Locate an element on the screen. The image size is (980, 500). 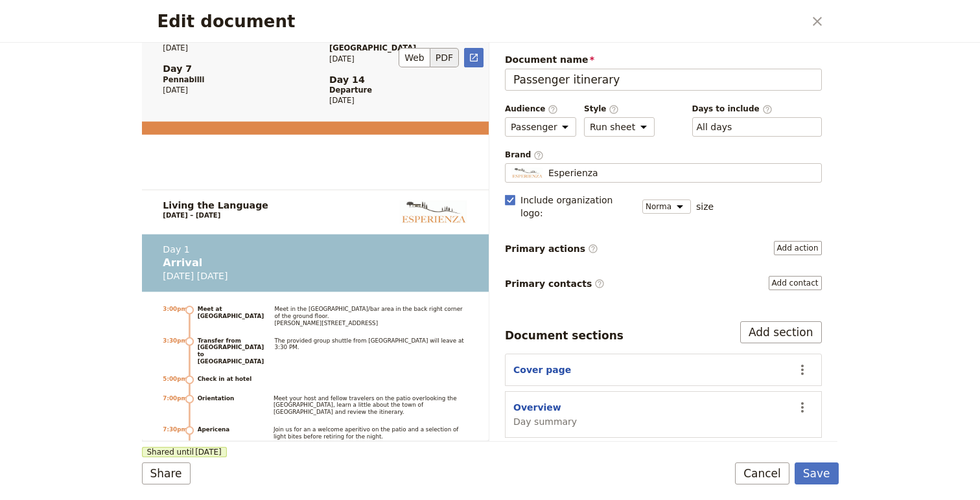
span: Brand is located at coordinates (663, 155).